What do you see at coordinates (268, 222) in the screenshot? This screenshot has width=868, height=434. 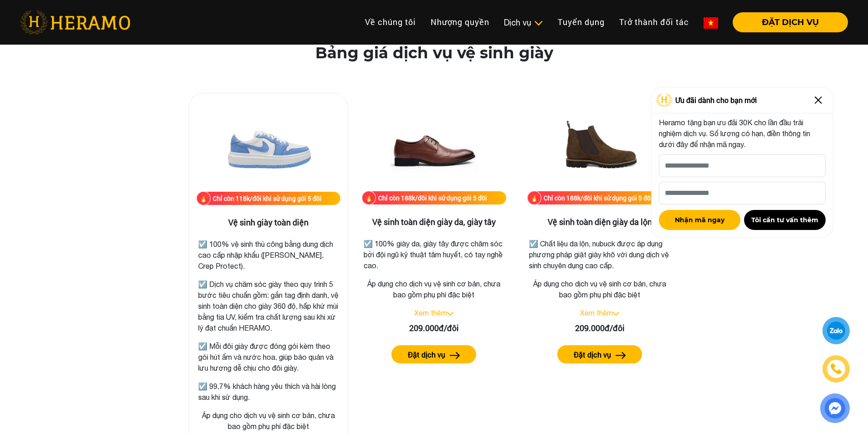 I see `h3: Vệ sinh giày toàn diện` at bounding box center [268, 222].